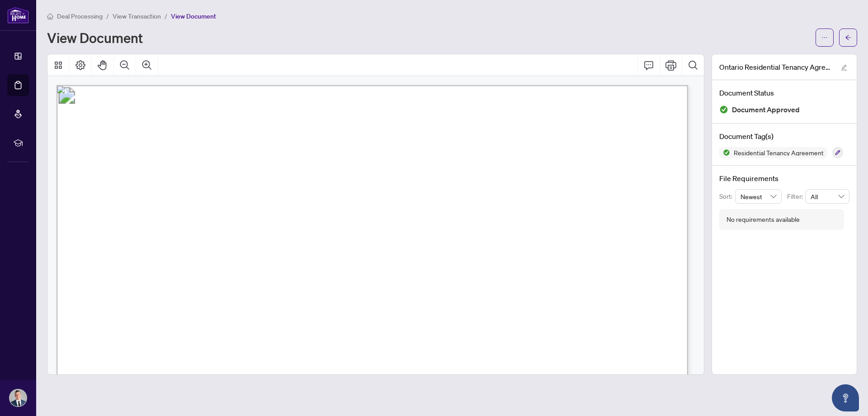 This screenshot has width=868, height=416. What do you see at coordinates (785, 136) in the screenshot?
I see `h4: Document Tag(s)` at bounding box center [785, 136].